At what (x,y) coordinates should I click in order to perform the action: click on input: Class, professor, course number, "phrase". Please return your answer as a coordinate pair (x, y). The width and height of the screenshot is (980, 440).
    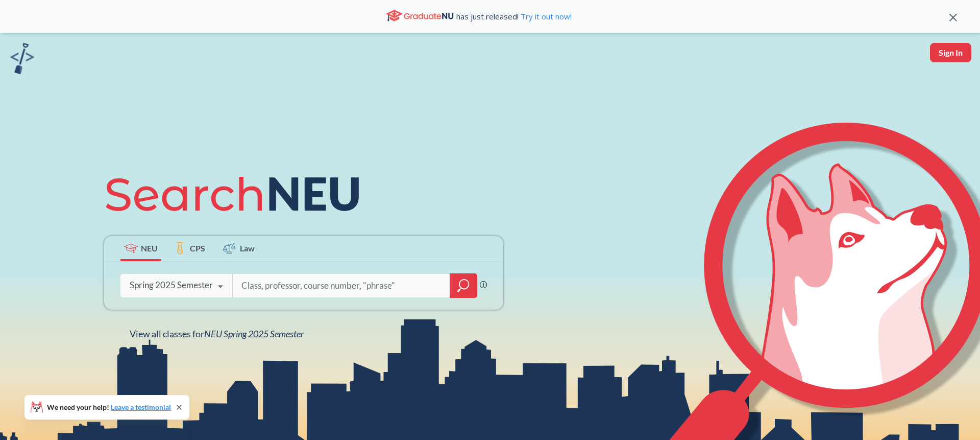
    Looking at the image, I should click on (342, 285).